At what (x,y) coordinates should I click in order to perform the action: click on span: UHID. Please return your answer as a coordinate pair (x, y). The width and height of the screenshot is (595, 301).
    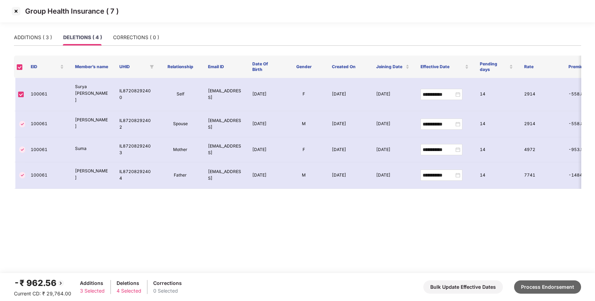
    Looking at the image, I should click on (133, 67).